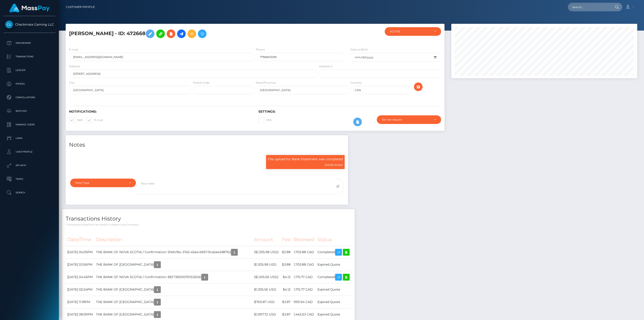  What do you see at coordinates (30, 84) in the screenshot?
I see `a: Payees` at bounding box center [30, 84].